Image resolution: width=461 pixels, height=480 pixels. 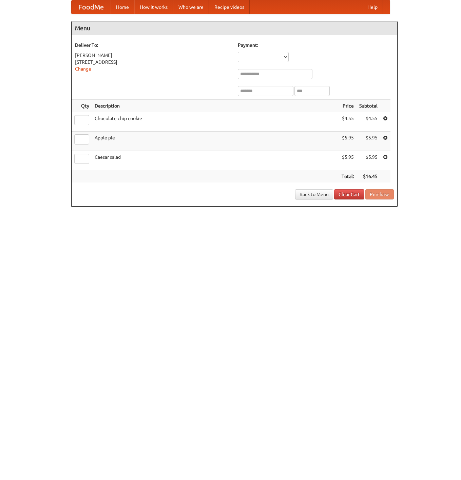 I want to click on td: Caesar salad, so click(x=215, y=161).